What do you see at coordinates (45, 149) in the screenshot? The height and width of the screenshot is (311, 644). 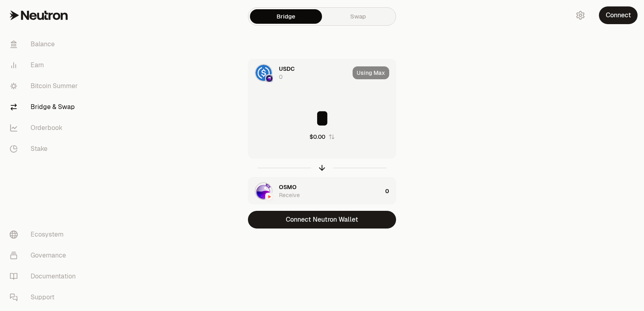 I see `a: Stake` at bounding box center [45, 149].